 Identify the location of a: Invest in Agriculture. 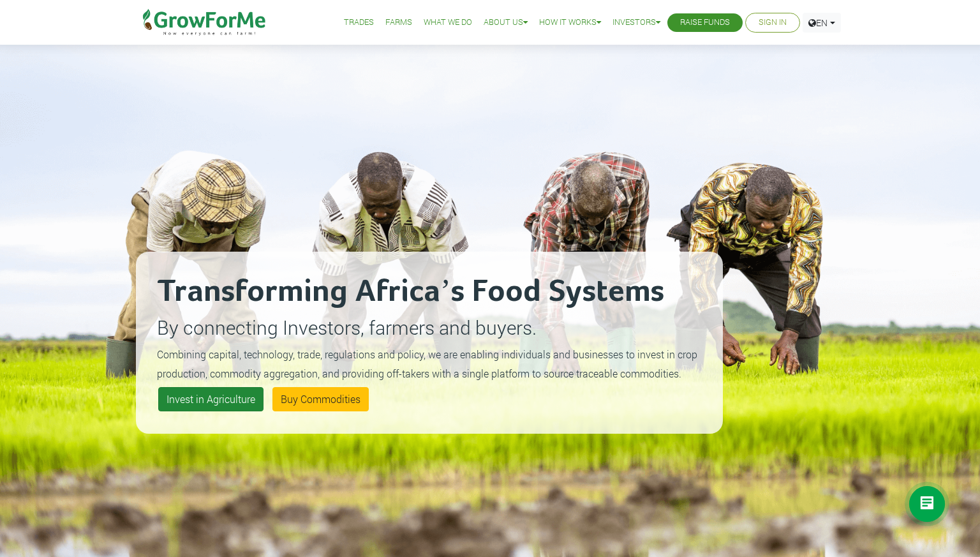
(210, 399).